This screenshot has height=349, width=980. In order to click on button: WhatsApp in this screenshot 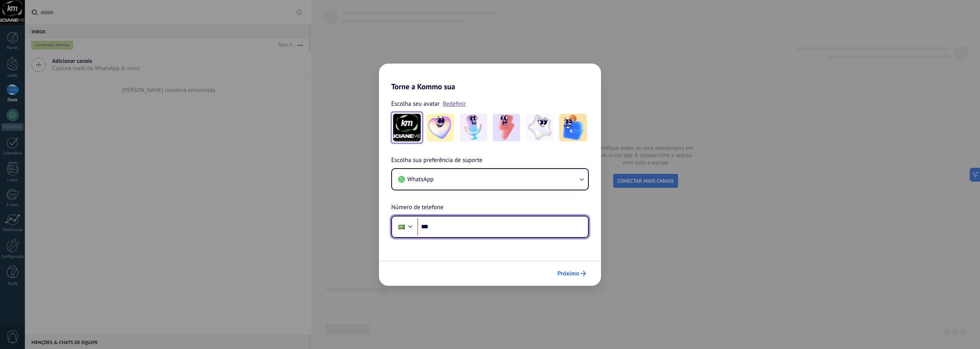, I will do `click(490, 179)`.